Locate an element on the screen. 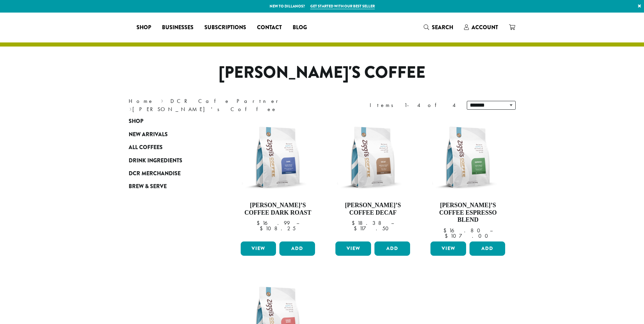  a: DCR Merchandise is located at coordinates (169, 174).